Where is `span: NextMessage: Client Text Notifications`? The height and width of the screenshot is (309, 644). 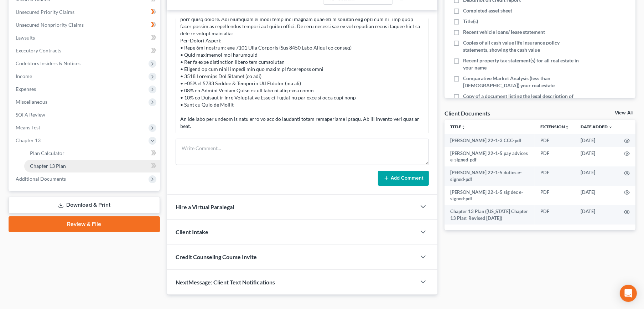
span: NextMessage: Client Text Notifications is located at coordinates (225, 282).